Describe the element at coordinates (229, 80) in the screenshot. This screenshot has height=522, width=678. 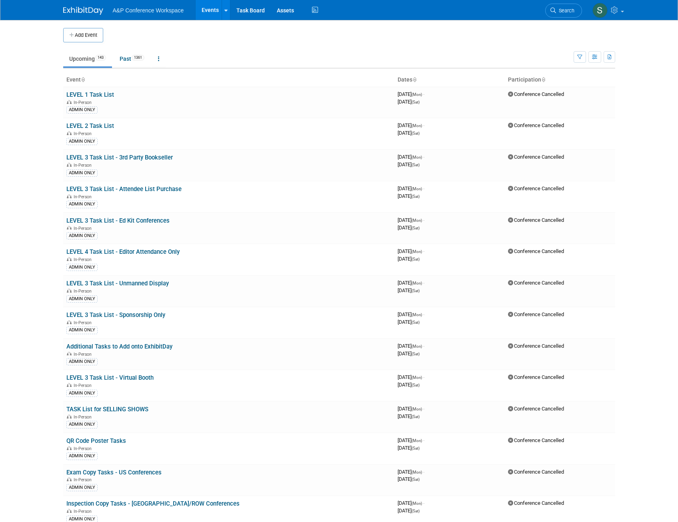
I see `th: Event` at that location.